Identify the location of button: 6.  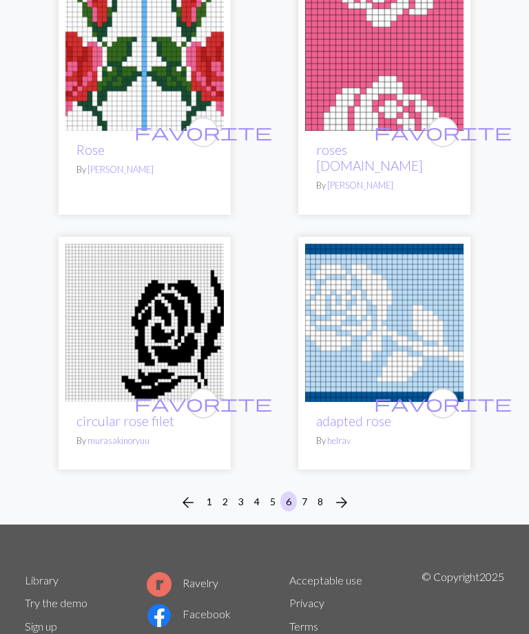
(289, 501).